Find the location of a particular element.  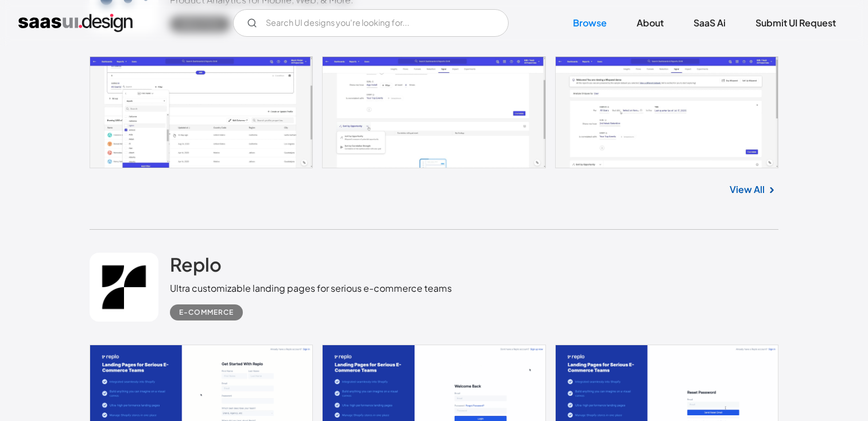

h2: Replo is located at coordinates (196, 264).